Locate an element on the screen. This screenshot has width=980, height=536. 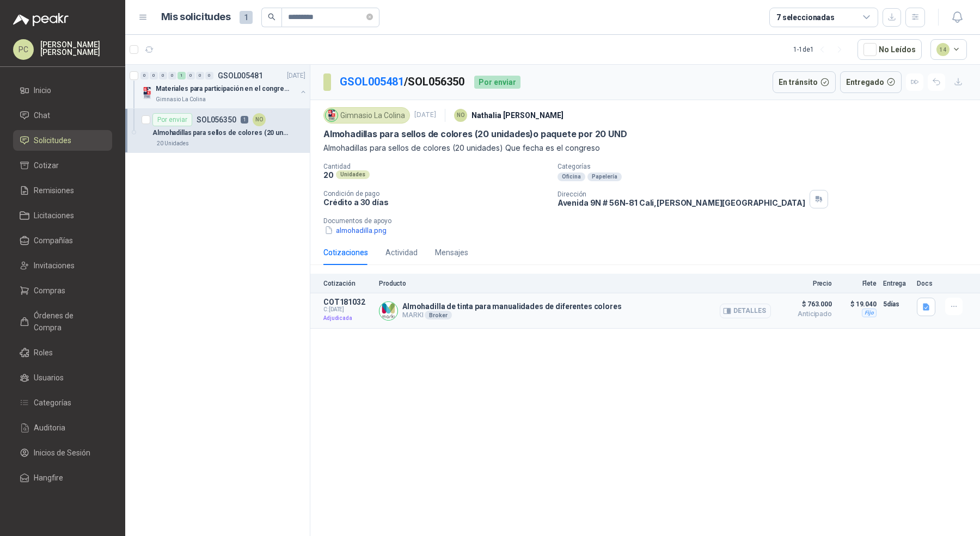
div: Gimnasio La Colina is located at coordinates (366, 116).